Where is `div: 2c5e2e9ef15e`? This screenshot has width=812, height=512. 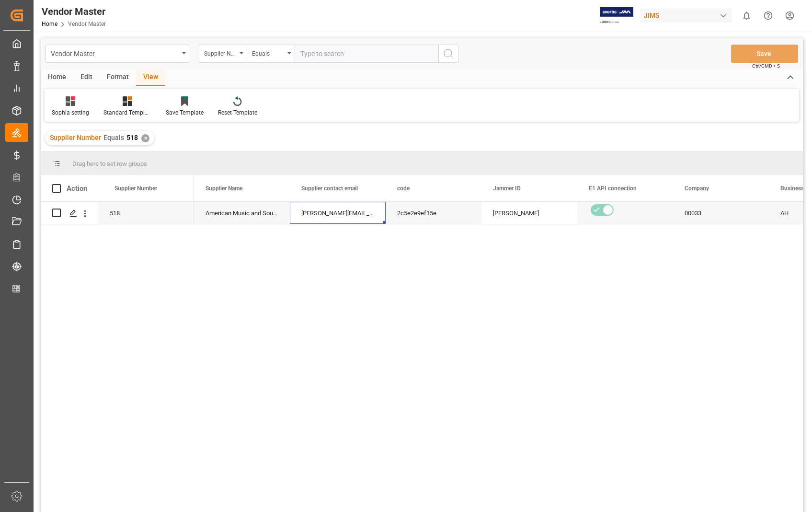 div: 2c5e2e9ef15e is located at coordinates (433, 213).